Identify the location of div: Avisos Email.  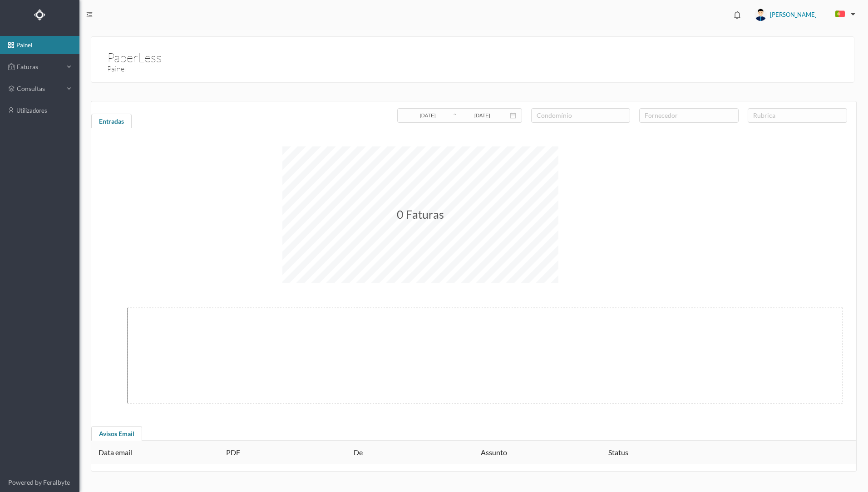
(117, 435).